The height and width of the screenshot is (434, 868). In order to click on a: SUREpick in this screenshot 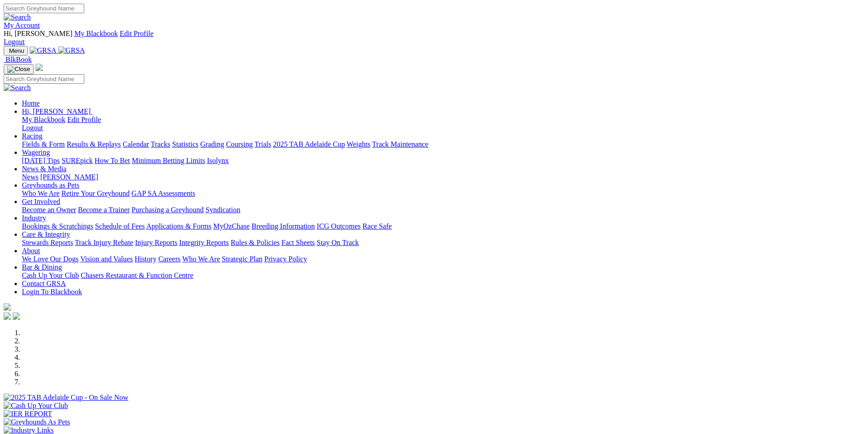, I will do `click(77, 160)`.